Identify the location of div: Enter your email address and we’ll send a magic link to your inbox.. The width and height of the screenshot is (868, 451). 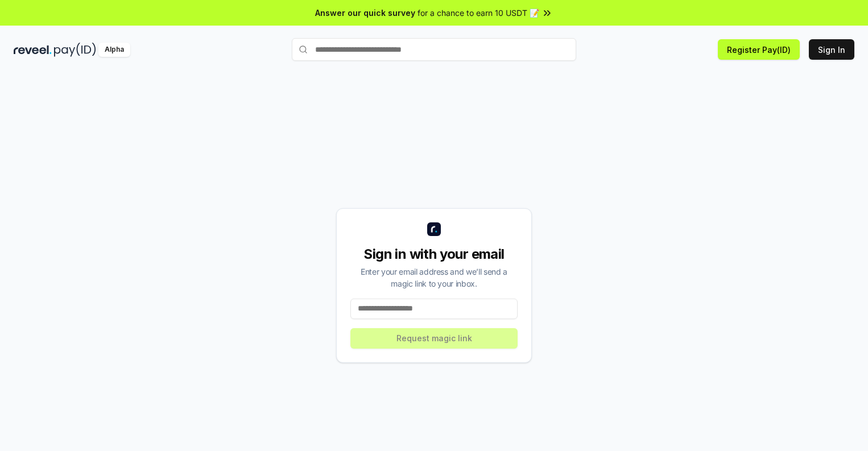
(434, 278).